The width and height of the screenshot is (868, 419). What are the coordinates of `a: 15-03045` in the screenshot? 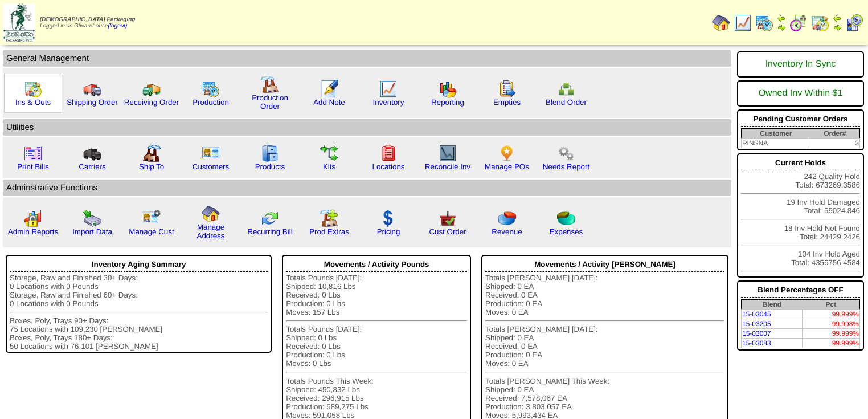 It's located at (756, 314).